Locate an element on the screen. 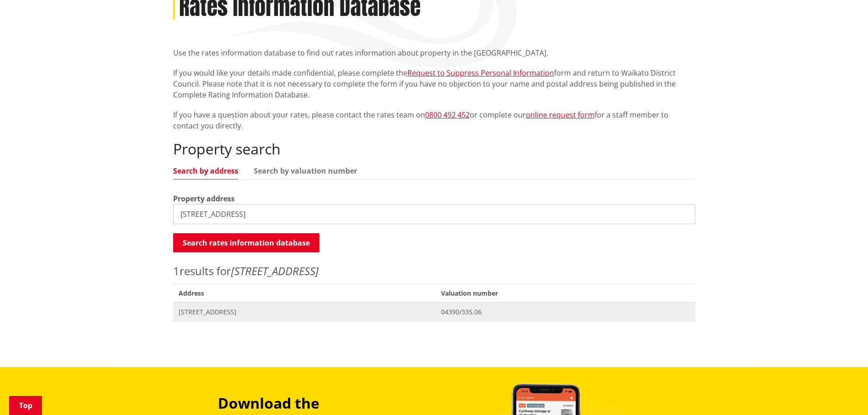 The image size is (868, 415). a: Search by valuation number is located at coordinates (305, 171).